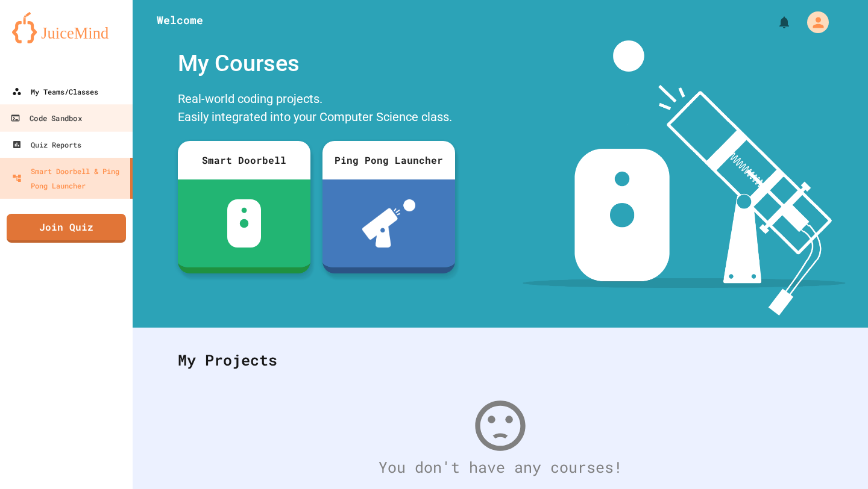 The height and width of the screenshot is (489, 868). What do you see at coordinates (69, 178) in the screenshot?
I see `div: Smart Doorbell & Ping Pong Launcher` at bounding box center [69, 178].